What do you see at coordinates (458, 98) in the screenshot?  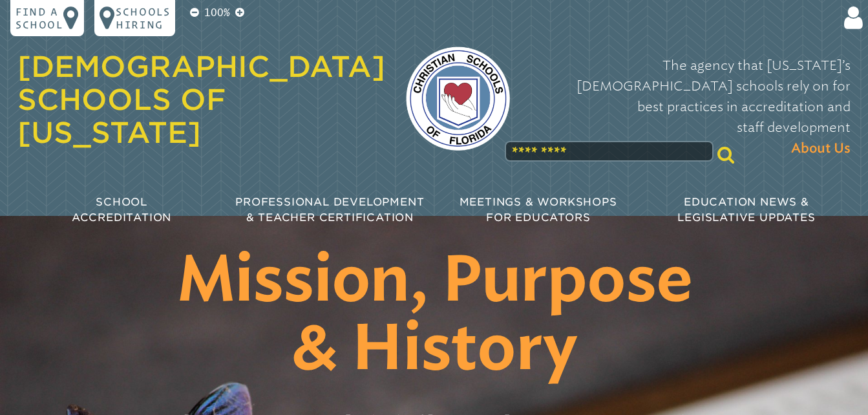 I see `img: csf-logo-web-colors.png` at bounding box center [458, 98].